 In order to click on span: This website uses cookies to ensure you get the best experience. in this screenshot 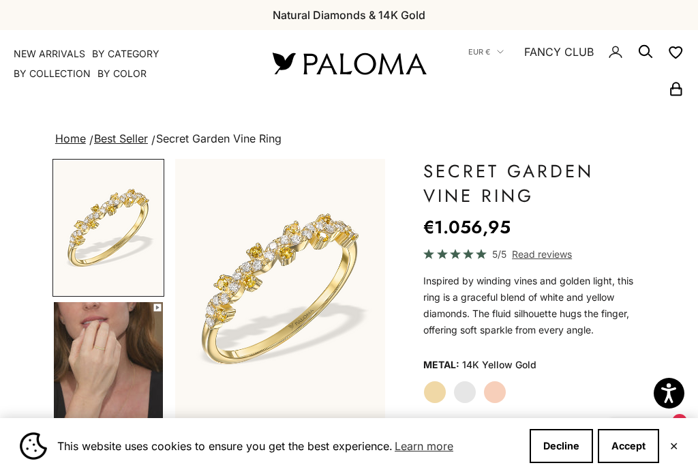, I will do `click(288, 446)`.